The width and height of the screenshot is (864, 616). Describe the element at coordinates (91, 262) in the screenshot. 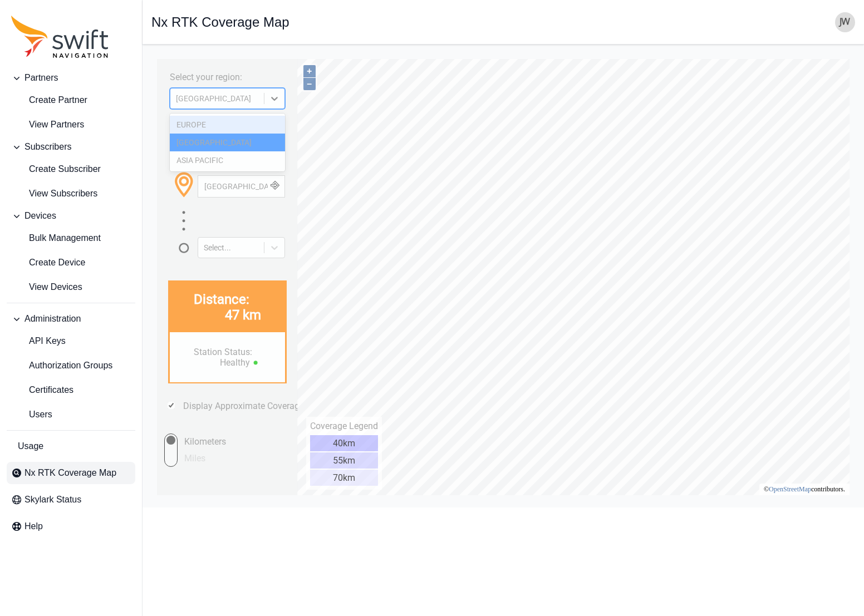

I see `span: 47 km` at that location.